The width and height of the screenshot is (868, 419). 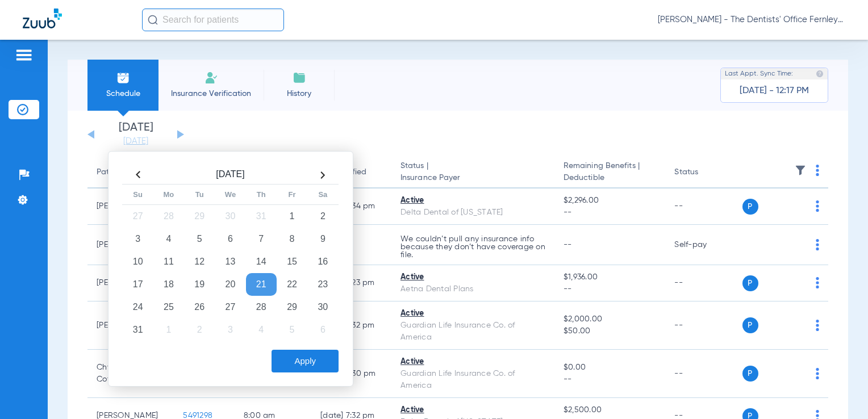 I want to click on img: Zuub Logo, so click(x=42, y=19).